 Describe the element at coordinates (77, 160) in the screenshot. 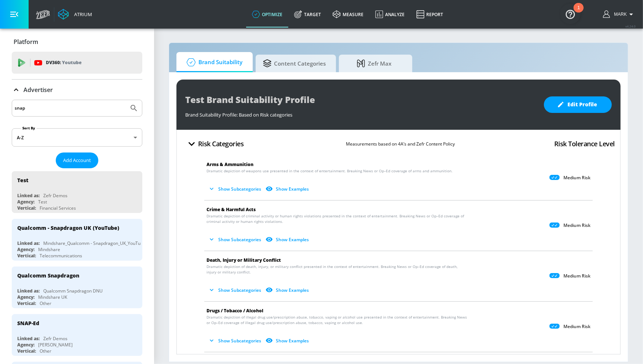

I see `span: Add Account` at that location.